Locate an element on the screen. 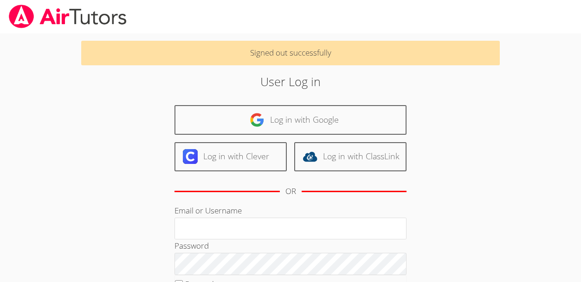  img: classlink-logo-d6bb404cc1216ec64c9a2012d9dc4662098be43eaf13dc465df04b49fa7ab582.svg is located at coordinates (310, 157).